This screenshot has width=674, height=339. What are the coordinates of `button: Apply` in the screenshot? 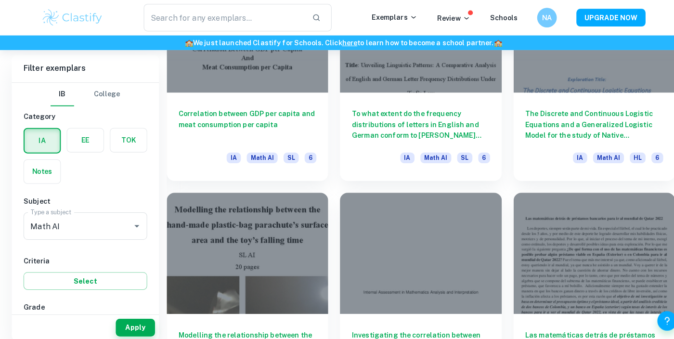 It's located at (133, 321).